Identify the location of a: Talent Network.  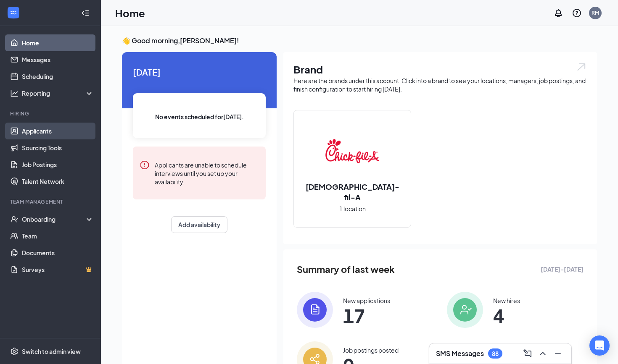
(58, 181).